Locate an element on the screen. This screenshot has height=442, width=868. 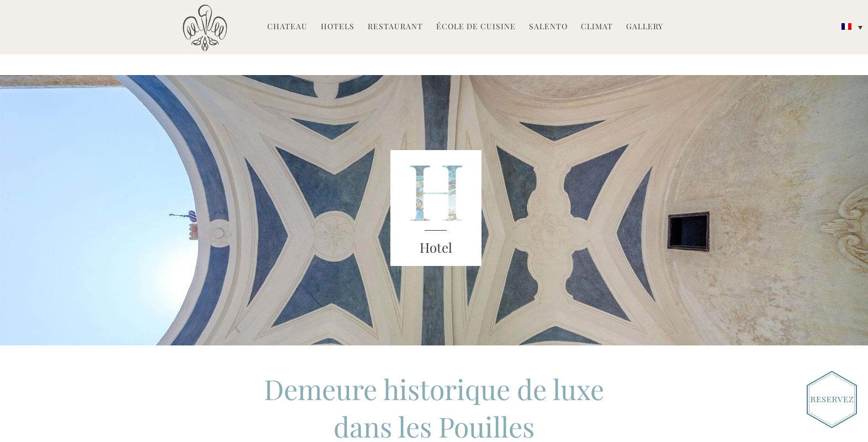
a: École de Cuisine is located at coordinates (476, 27).